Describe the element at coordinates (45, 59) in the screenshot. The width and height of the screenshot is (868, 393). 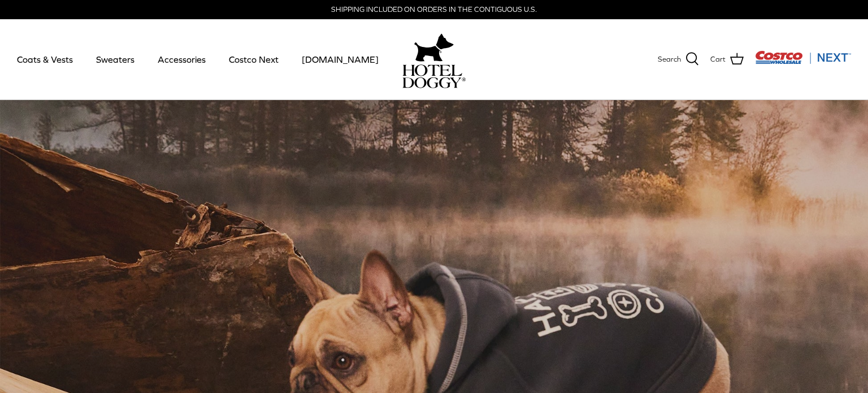
I see `a: Coats & Vests` at that location.